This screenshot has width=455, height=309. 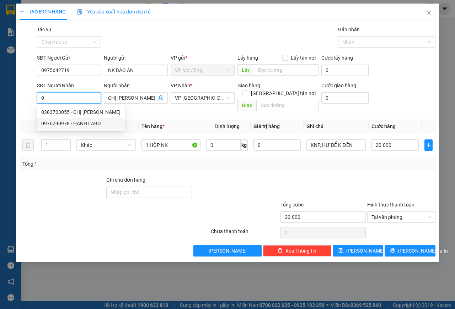 What do you see at coordinates (345, 70) in the screenshot?
I see `input: Cước lấy hàng` at bounding box center [345, 70].